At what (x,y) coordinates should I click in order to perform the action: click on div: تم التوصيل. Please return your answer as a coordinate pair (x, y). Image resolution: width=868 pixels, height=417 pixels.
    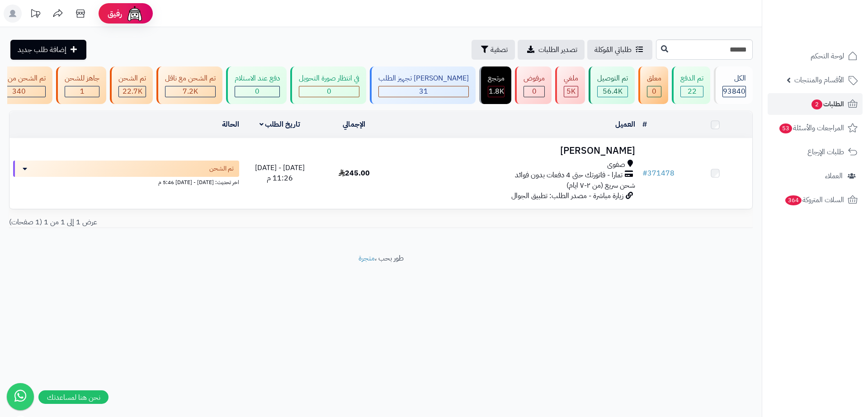
    Looking at the image, I should click on (612, 79).